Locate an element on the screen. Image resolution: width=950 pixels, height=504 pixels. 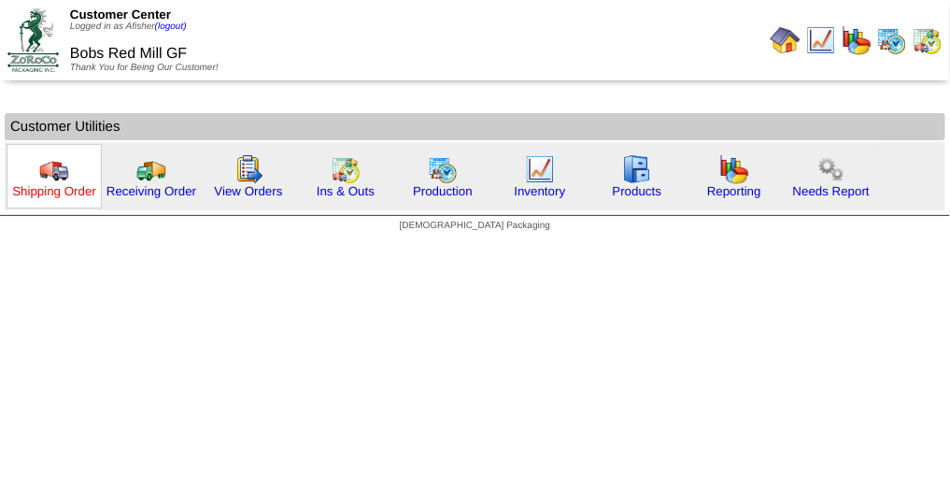
img: workflow.png is located at coordinates (832, 169).